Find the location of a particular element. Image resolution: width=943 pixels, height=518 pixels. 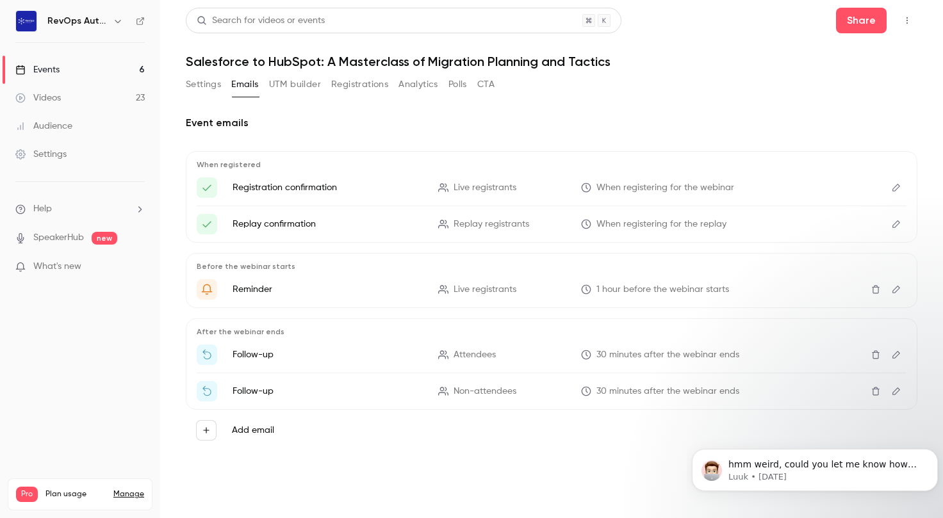

a: Manage is located at coordinates (129, 494).